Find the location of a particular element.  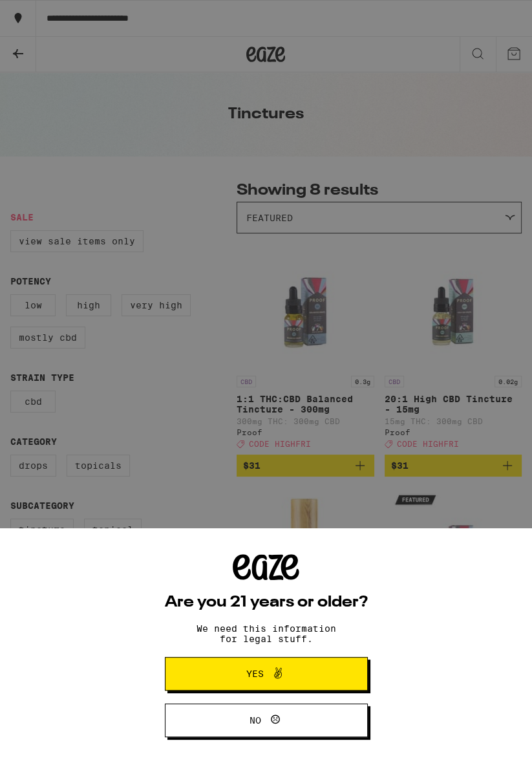

p: We need this information for legal stuff. is located at coordinates (266, 634).